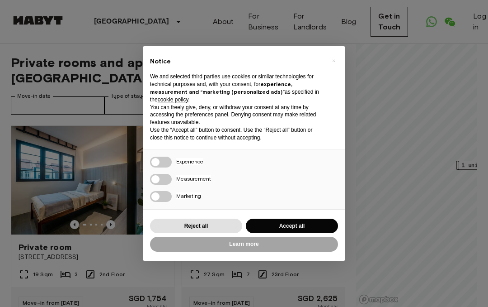  What do you see at coordinates (334, 61) in the screenshot?
I see `button: Close this notice` at bounding box center [334, 61].